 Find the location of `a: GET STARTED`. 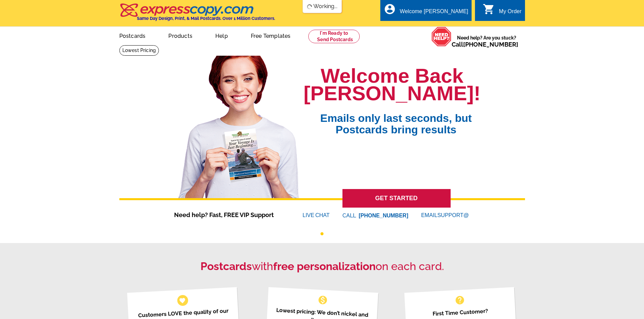

a: GET STARTED is located at coordinates (397, 198).